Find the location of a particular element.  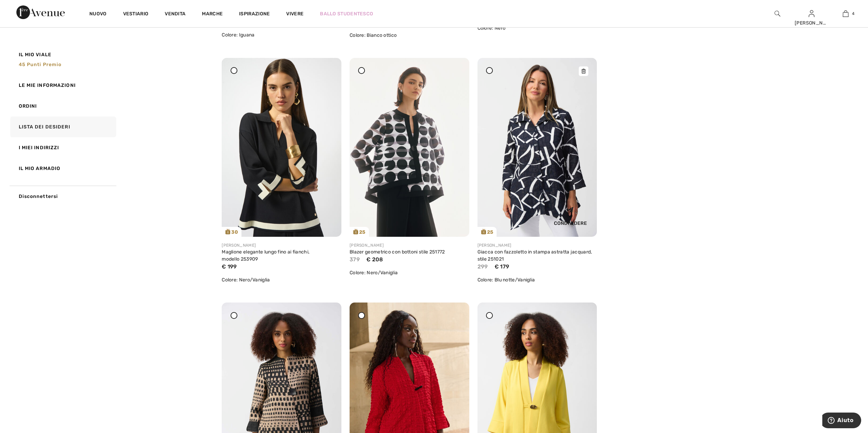

font: Il mio viale is located at coordinates (35, 55).